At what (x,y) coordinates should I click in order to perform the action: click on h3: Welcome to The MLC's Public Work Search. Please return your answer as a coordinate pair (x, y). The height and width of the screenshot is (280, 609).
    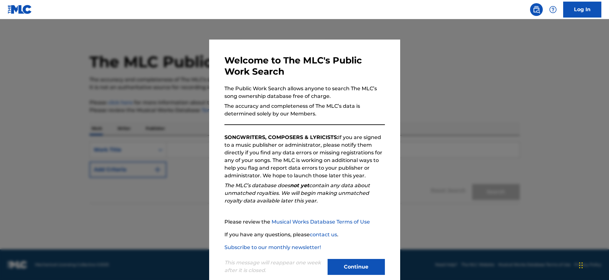
    Looking at the image, I should click on (305, 66).